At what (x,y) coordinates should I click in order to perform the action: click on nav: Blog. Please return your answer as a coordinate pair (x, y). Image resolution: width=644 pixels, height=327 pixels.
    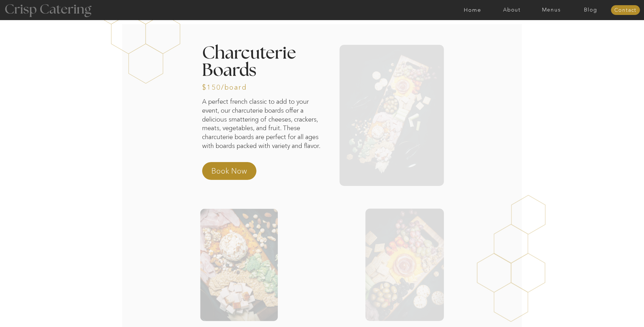
    Looking at the image, I should click on (591, 10).